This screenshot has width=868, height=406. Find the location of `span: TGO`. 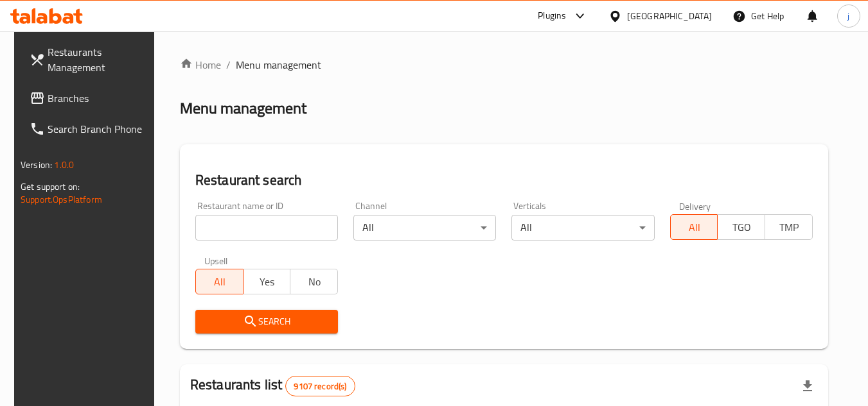

span: TGO is located at coordinates (742, 227).